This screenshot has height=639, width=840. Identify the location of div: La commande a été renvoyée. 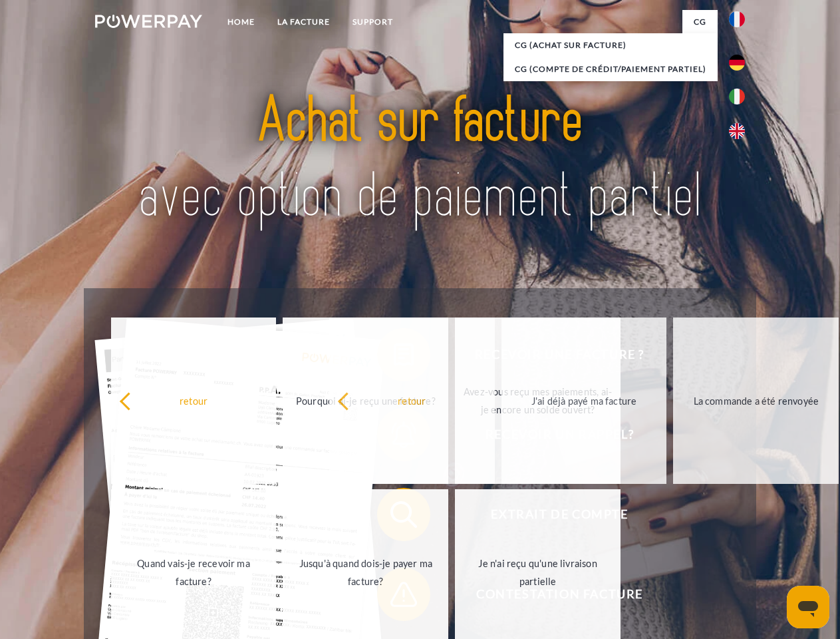
(755, 400).